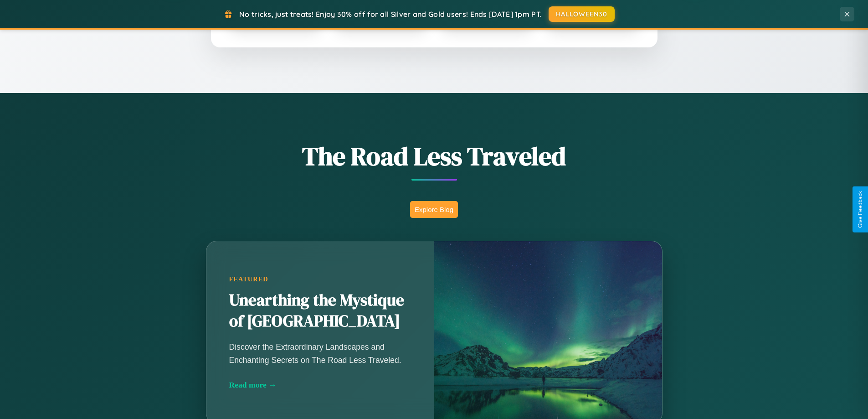 The image size is (868, 419). I want to click on p: Discover the Extraordinary Landscapes and Enchanting Secrets on The Road Less Traveled., so click(320, 353).